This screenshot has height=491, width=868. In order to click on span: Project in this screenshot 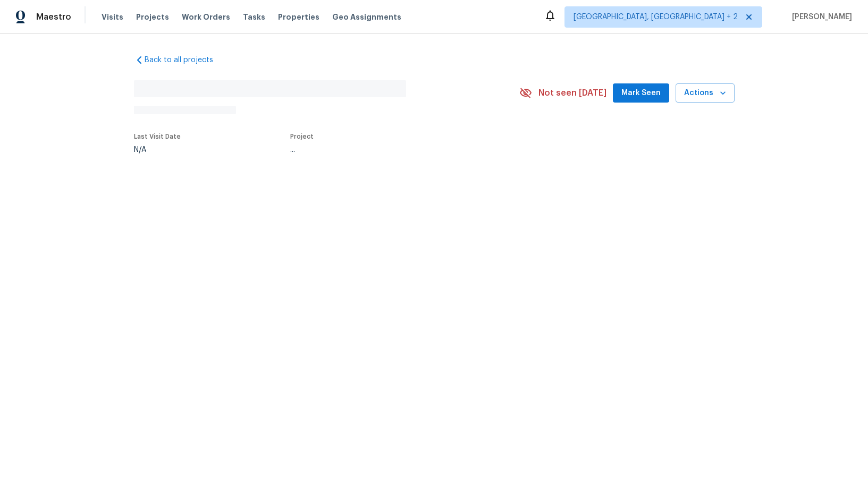, I will do `click(302, 137)`.